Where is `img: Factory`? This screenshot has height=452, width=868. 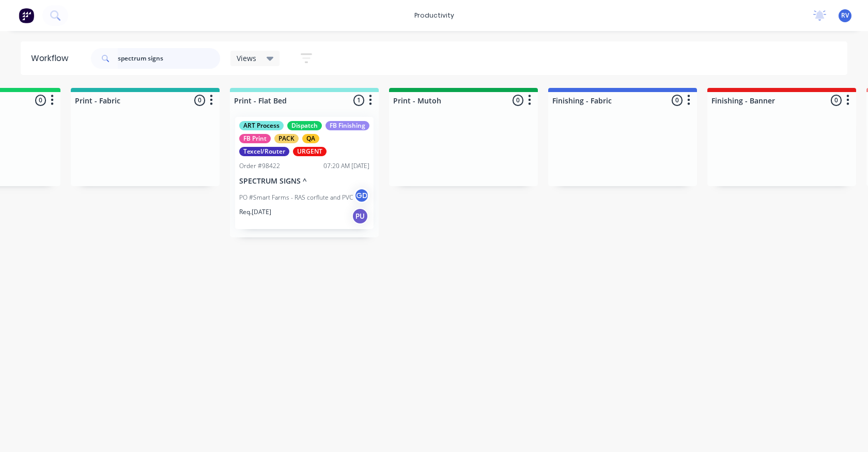 img: Factory is located at coordinates (26, 16).